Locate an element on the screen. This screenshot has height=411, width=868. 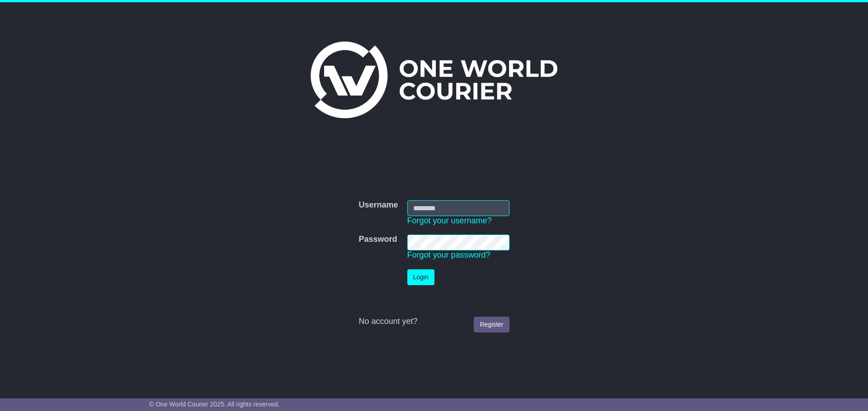
label: Username is located at coordinates (378, 205).